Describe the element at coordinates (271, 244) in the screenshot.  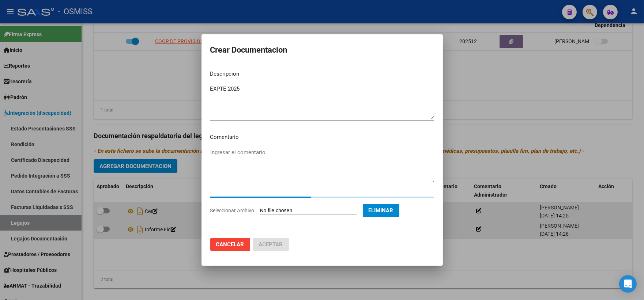
I see `span: Aceptar` at that location.